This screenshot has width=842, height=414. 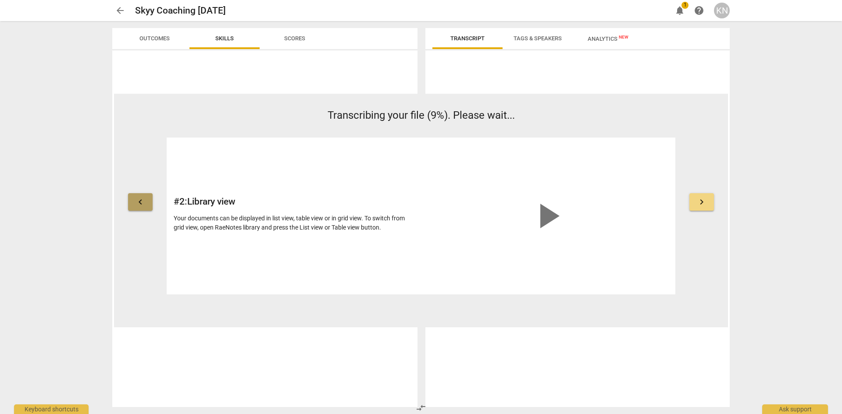 What do you see at coordinates (607, 39) in the screenshot?
I see `span: Analytics` at bounding box center [607, 39].